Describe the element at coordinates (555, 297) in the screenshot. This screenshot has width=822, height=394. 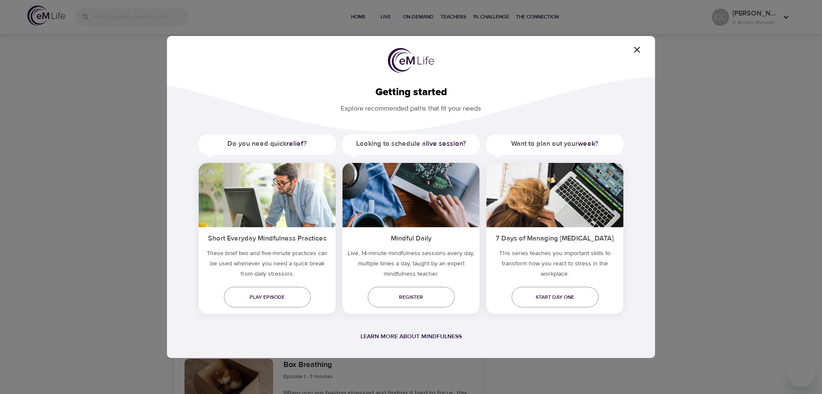
I see `a: Start day one` at that location.